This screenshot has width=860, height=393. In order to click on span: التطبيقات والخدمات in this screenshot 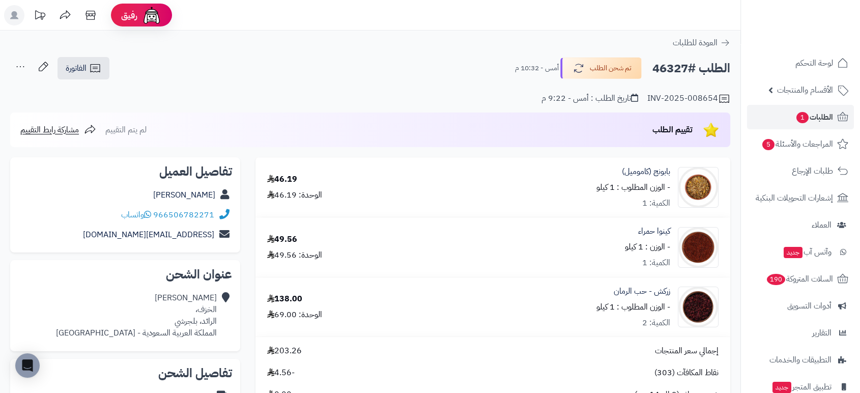, I will do `click(800, 360)`.